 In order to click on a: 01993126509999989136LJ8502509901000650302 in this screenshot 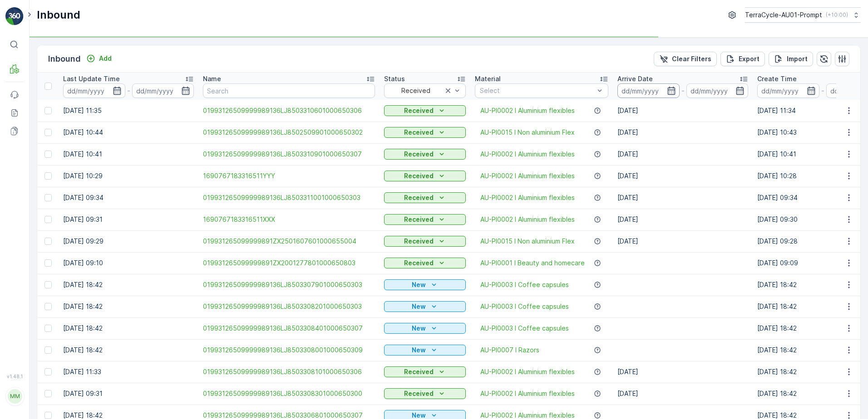, I will do `click(289, 133)`.